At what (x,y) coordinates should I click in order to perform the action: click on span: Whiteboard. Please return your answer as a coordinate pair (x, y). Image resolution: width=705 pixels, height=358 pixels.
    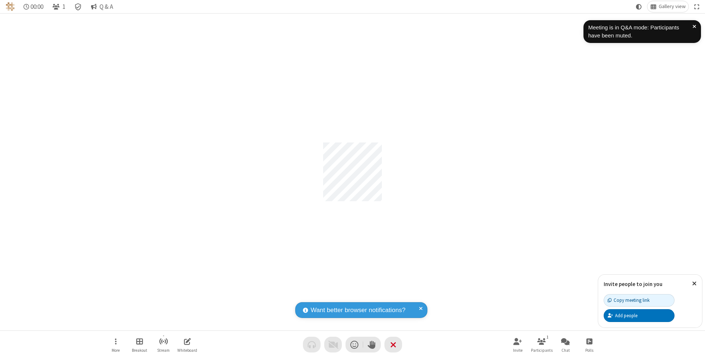
    Looking at the image, I should click on (187, 350).